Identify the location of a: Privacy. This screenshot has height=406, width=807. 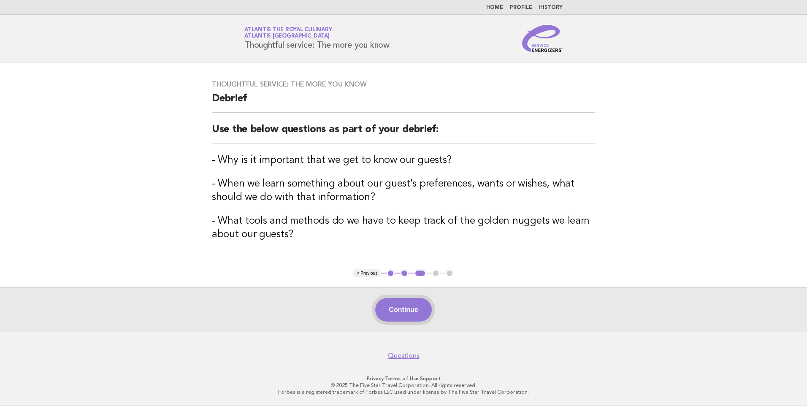
(375, 379).